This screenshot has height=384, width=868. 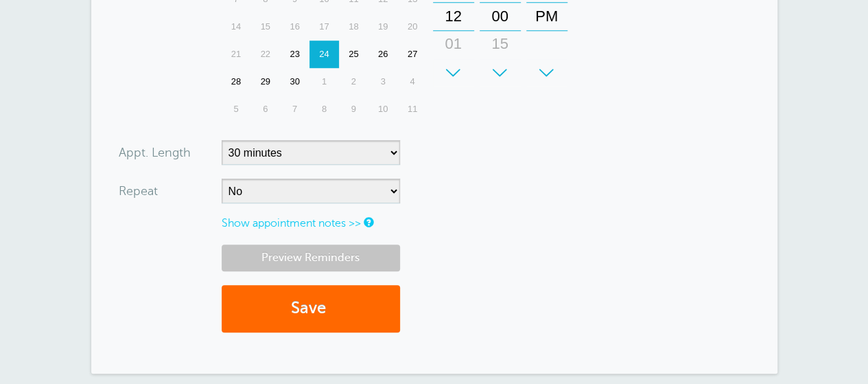 I want to click on div: Saturday, September 27, so click(x=412, y=54).